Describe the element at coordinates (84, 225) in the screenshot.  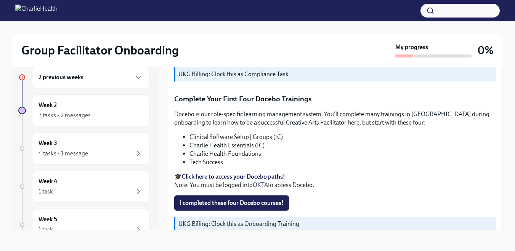
I see `a: Week 51 task` at that location.